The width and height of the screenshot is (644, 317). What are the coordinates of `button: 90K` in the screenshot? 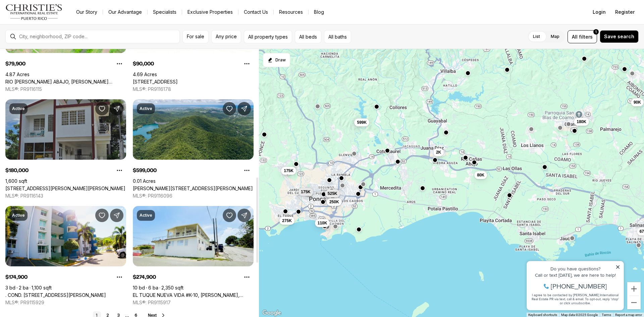 It's located at (637, 102).